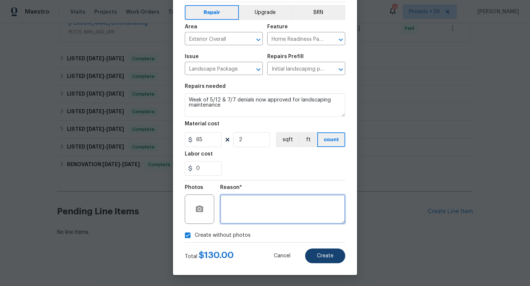  Describe the element at coordinates (202, 124) in the screenshot. I see `h5: Material cost` at that location.